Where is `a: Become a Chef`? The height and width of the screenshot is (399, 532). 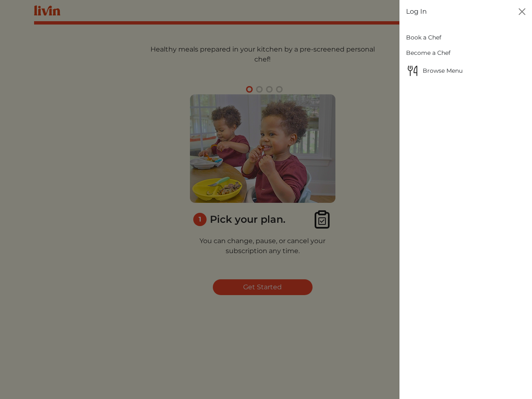
a: Become a Chef is located at coordinates (466, 53).